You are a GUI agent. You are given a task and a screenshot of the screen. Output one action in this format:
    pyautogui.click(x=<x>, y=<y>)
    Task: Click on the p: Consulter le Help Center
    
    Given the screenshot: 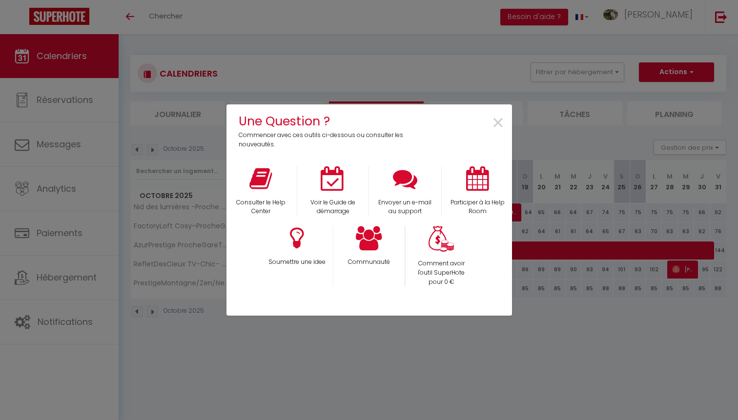 What is the action you would take?
    pyautogui.click(x=261, y=207)
    